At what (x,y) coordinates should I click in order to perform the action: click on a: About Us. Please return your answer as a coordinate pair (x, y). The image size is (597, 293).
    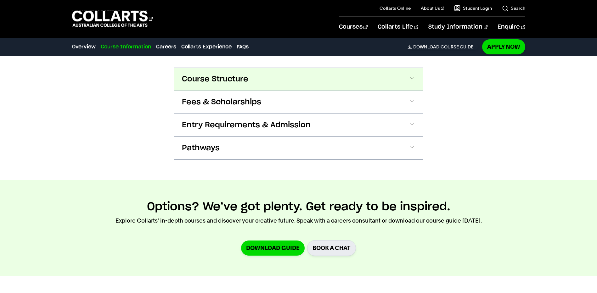
    Looking at the image, I should click on (433, 8).